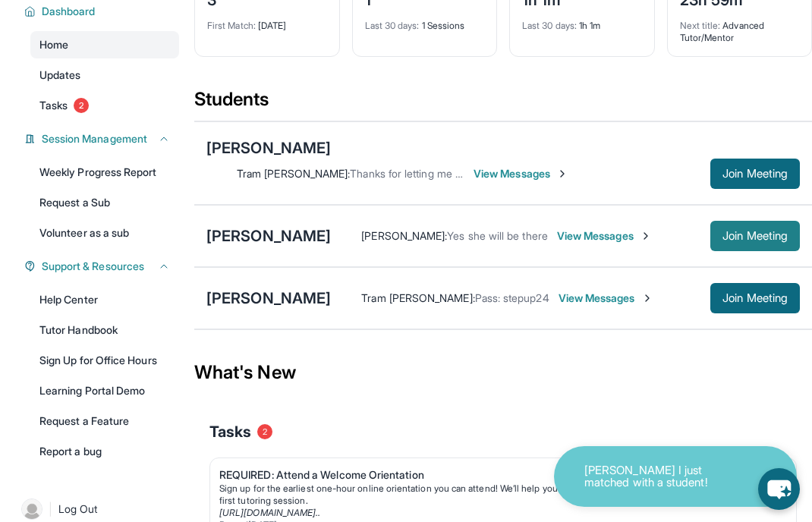 Image resolution: width=812 pixels, height=522 pixels. Describe the element at coordinates (105, 361) in the screenshot. I see `a: Sign Up for Office Hours` at that location.